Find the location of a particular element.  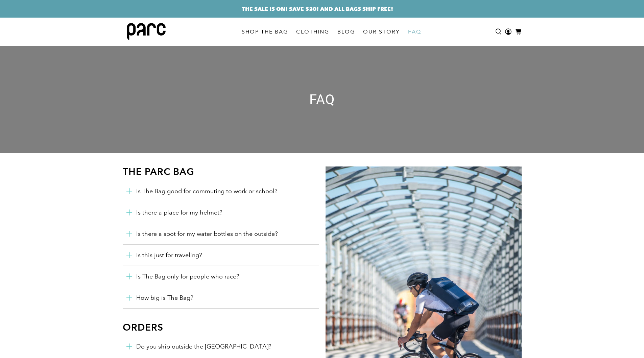

button: Is The Bag only for people who race? is located at coordinates (221, 276).